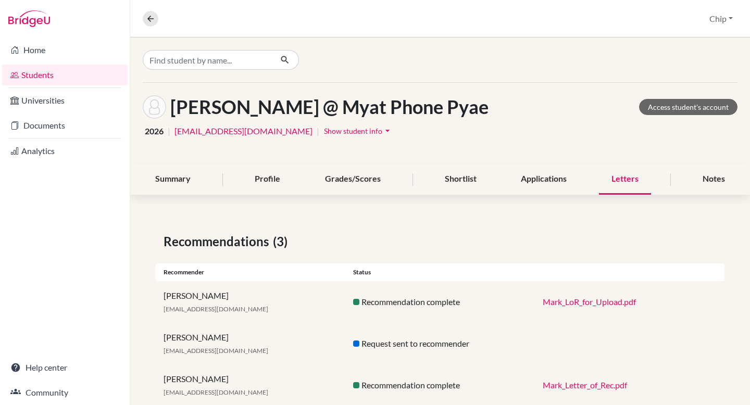  What do you see at coordinates (65, 125) in the screenshot?
I see `a: Documents` at bounding box center [65, 125].